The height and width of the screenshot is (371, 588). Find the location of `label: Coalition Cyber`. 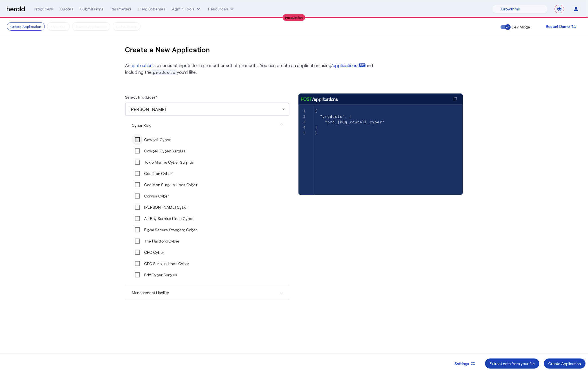

label: Coalition Cyber is located at coordinates (158, 174).